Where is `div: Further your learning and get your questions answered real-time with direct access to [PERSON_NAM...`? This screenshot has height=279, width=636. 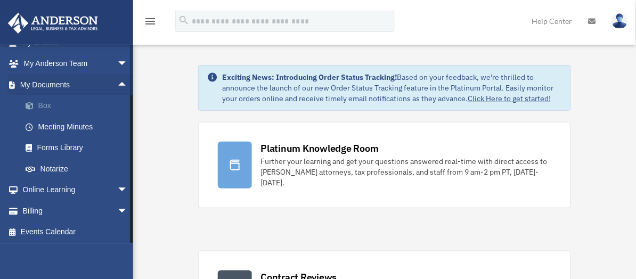
div: Further your learning and get your questions answered real-time with direct access to [PERSON_NAM... is located at coordinates (406, 172).